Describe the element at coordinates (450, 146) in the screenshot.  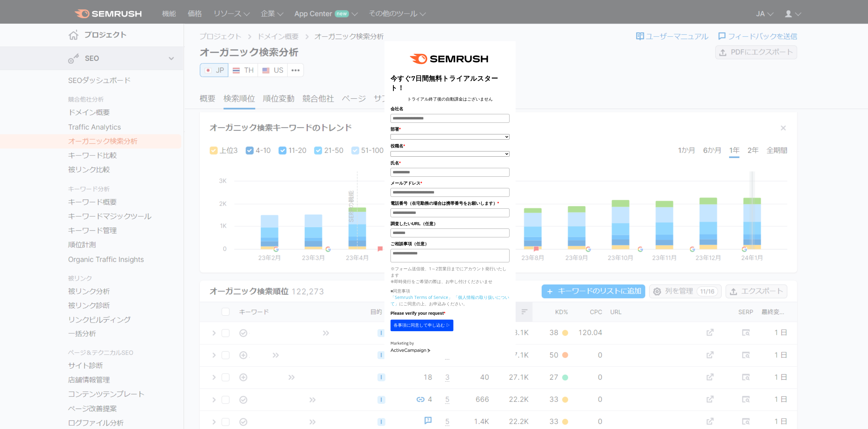
I see `label: 役職名` at that location.